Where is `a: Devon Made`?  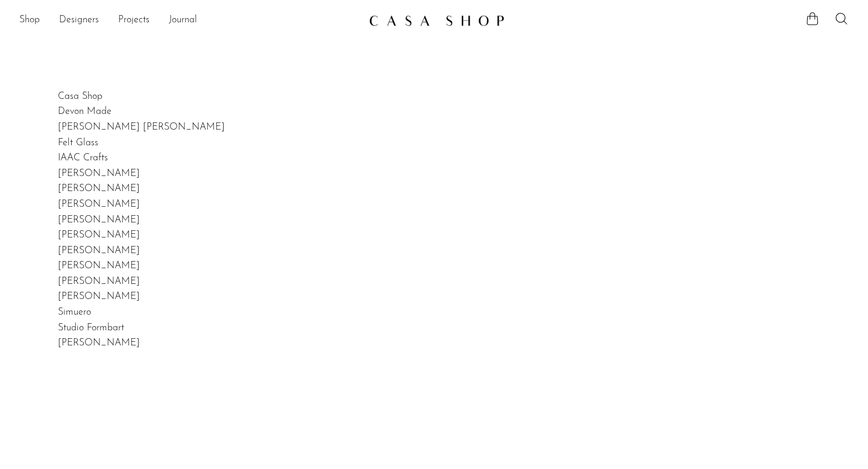
a: Devon Made is located at coordinates (85, 111).